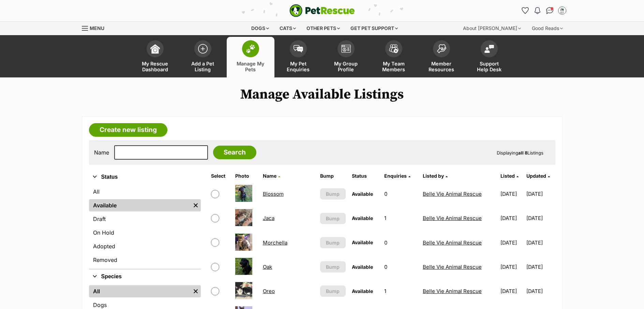 The image size is (644, 309). What do you see at coordinates (155, 66) in the screenshot?
I see `span: My Rescue Dashboard` at bounding box center [155, 66].